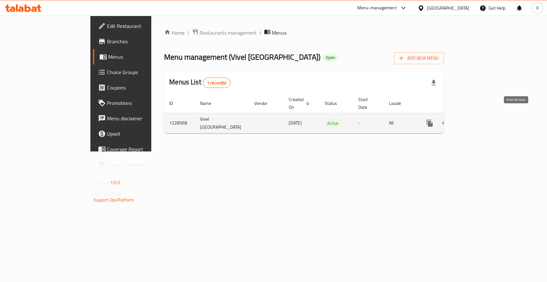 This screenshot has height=282, width=547. What do you see at coordinates (137, 134) in the screenshot?
I see `a: Upsell` at bounding box center [137, 134].